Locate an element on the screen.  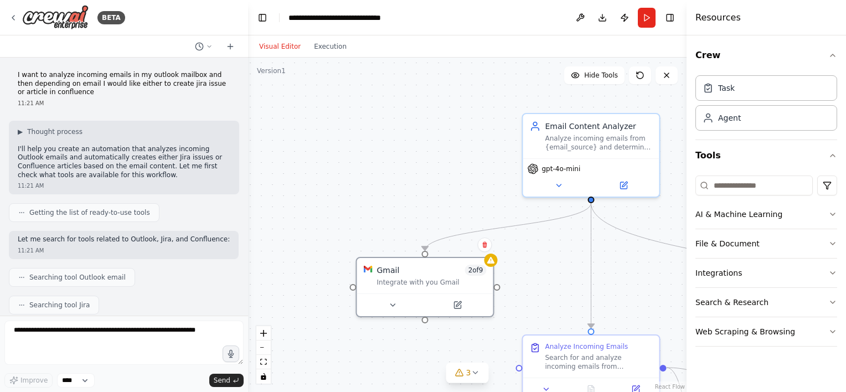
button: Switch to previous chat is located at coordinates (204, 47).